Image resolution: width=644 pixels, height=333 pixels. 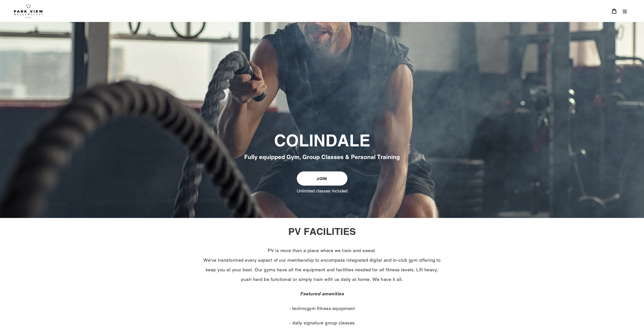 What do you see at coordinates (322, 293) in the screenshot?
I see `strong: Featured amenities` at bounding box center [322, 293].